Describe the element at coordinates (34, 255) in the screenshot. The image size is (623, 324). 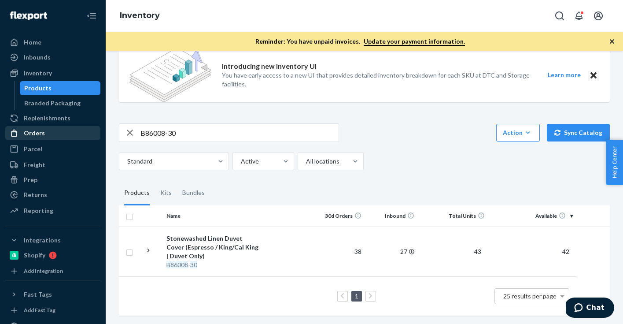
I see `div: Shopify` at that location.